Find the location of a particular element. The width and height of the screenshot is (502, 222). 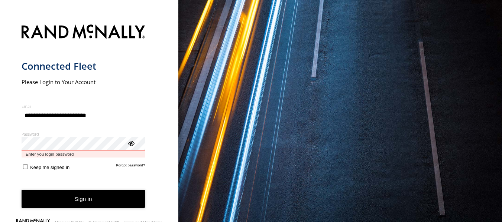

div: ViewPassword is located at coordinates (131, 143).